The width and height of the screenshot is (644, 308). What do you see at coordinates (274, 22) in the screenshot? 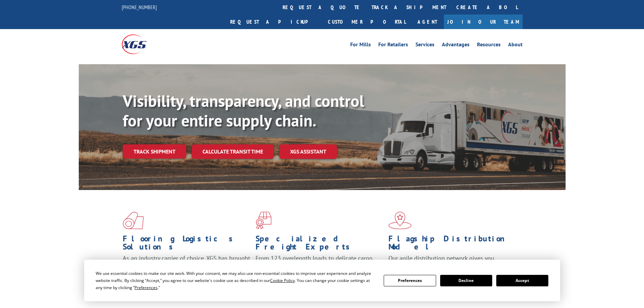
I see `a: Request a pickup` at bounding box center [274, 22].